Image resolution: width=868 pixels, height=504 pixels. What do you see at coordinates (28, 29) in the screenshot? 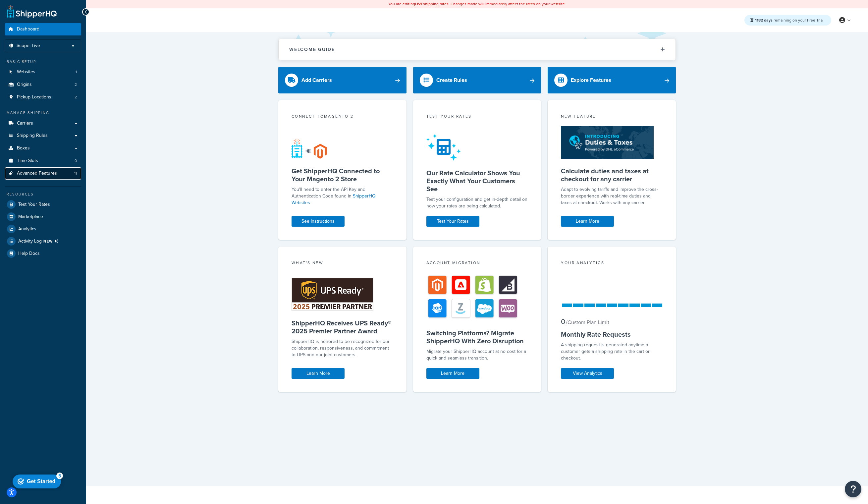
I see `span: Dashboard` at bounding box center [28, 29].